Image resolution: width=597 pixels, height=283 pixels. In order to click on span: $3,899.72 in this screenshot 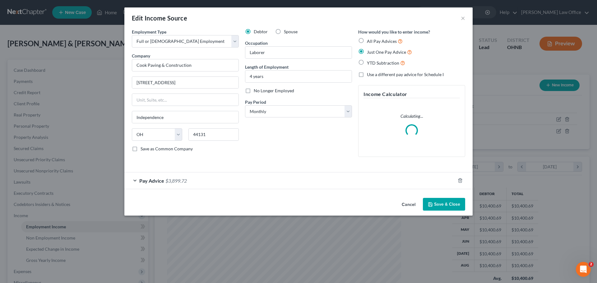, I will do `click(176, 181)`.